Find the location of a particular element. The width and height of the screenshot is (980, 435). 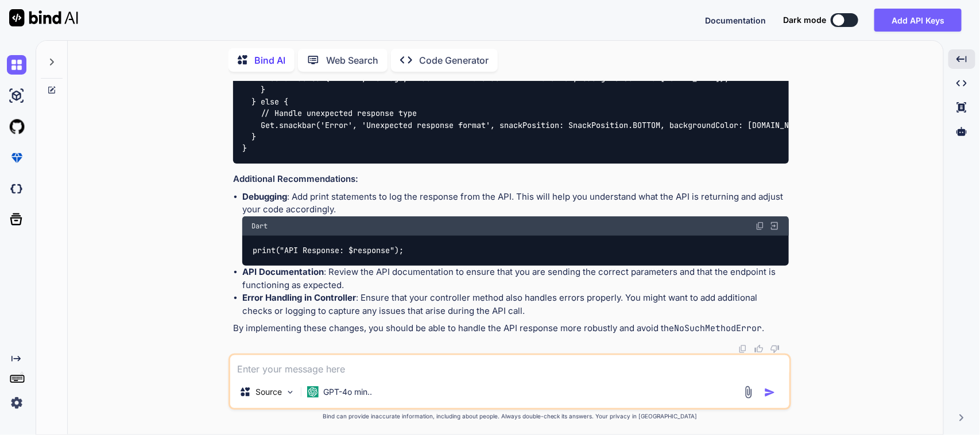

img: ai-studio is located at coordinates (17, 96).